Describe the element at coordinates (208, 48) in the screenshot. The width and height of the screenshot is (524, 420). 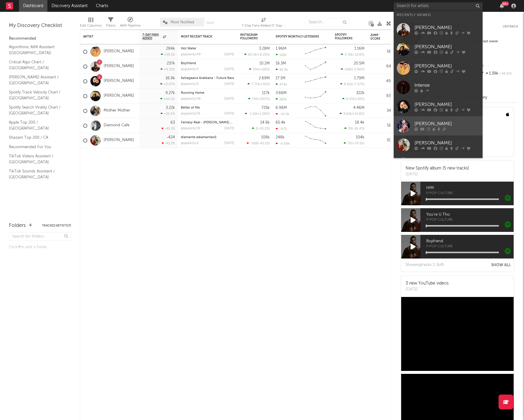
I see `div: Hot Water` at that location.